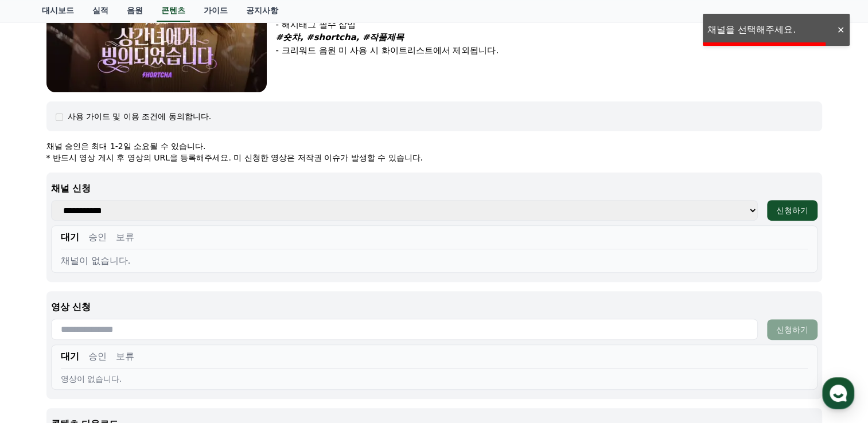 The width and height of the screenshot is (868, 423). I want to click on span: 홈, so click(40, 350).